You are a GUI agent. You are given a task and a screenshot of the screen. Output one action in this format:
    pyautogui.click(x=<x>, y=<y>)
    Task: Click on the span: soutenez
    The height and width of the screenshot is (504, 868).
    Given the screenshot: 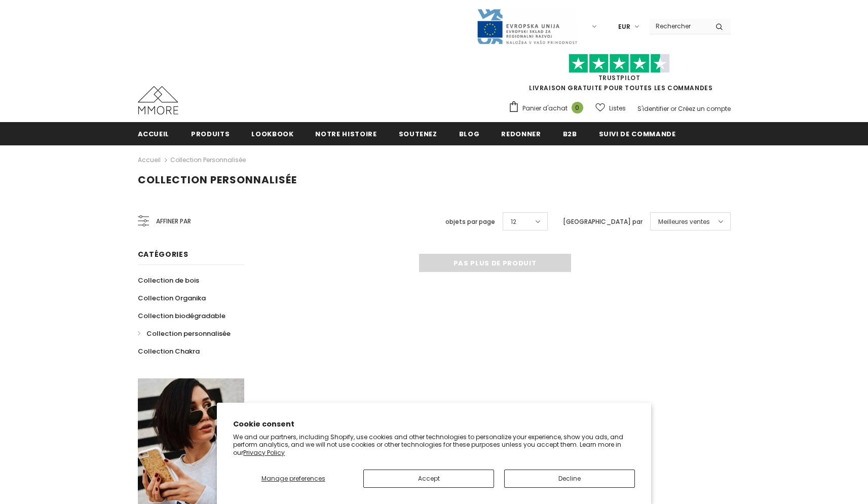 What is the action you would take?
    pyautogui.click(x=418, y=133)
    